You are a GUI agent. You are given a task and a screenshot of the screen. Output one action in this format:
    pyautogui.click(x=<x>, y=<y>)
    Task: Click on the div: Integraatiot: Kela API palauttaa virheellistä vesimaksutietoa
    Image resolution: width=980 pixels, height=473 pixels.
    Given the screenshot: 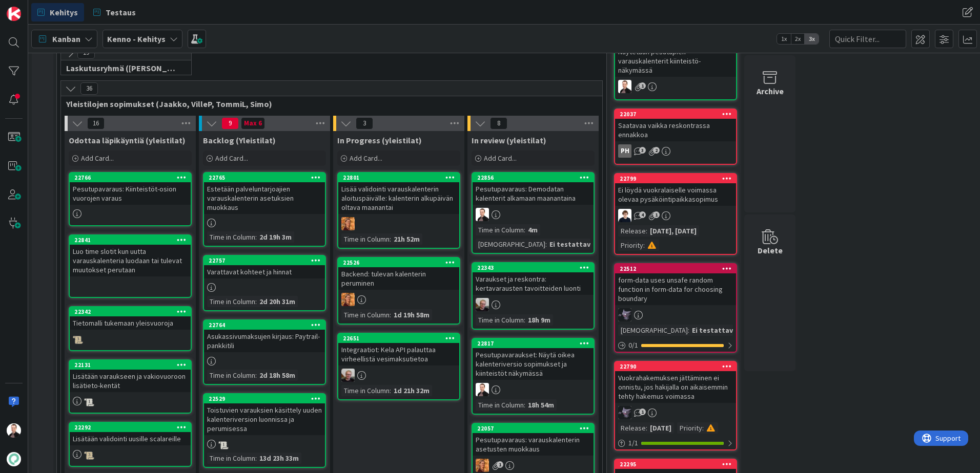 What is the action you would take?
    pyautogui.click(x=399, y=354)
    